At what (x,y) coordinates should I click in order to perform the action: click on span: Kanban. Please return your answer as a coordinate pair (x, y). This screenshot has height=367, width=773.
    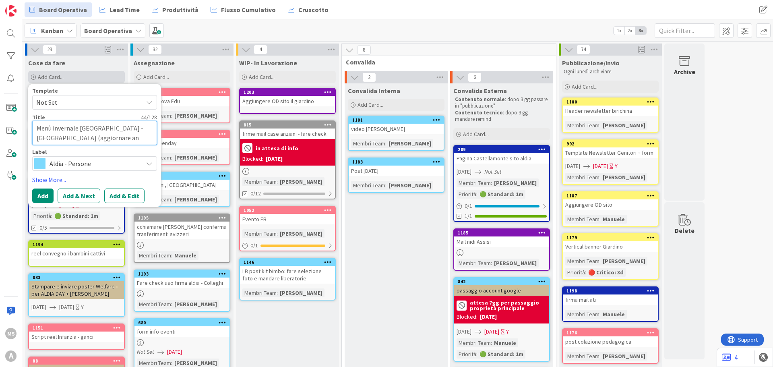
    Looking at the image, I should click on (52, 31).